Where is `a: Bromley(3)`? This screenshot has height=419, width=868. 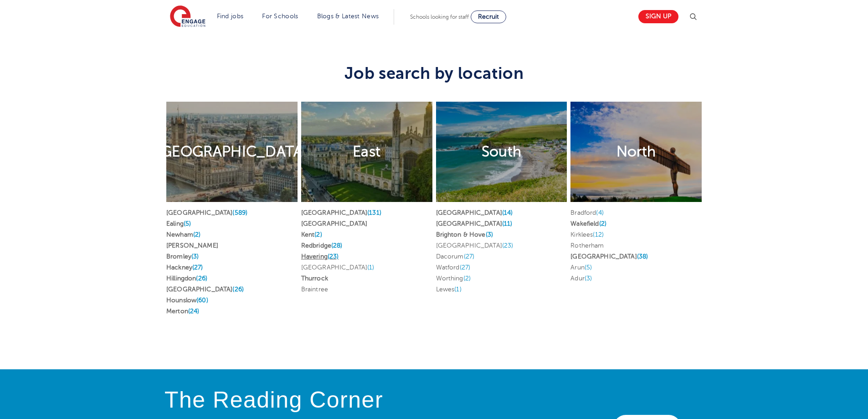
a: Bromley(3) is located at coordinates (182, 256).